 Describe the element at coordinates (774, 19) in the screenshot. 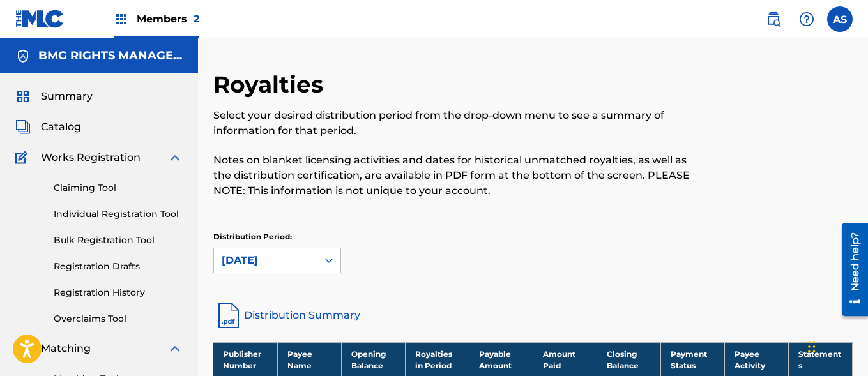

I see `img: search` at that location.